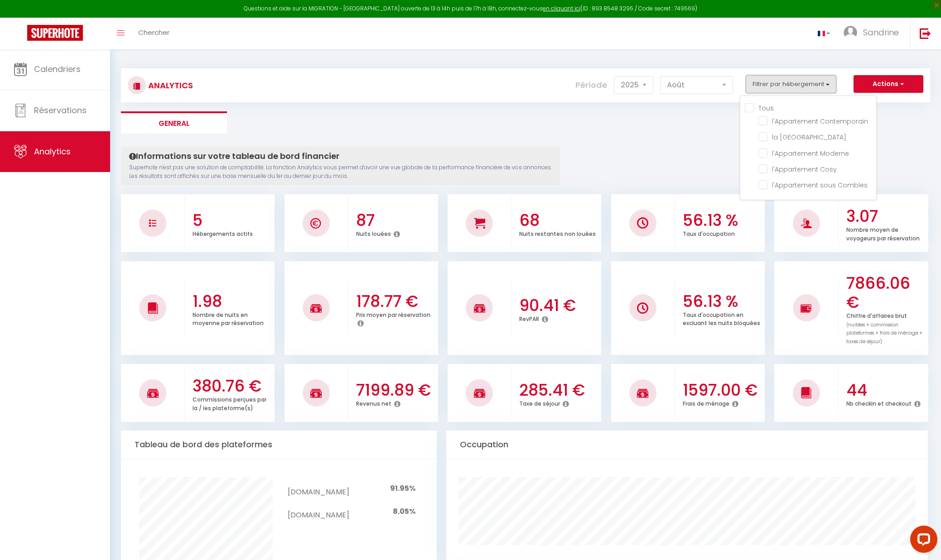  What do you see at coordinates (540, 402) in the screenshot?
I see `p: Taxe de séjour` at bounding box center [540, 402].